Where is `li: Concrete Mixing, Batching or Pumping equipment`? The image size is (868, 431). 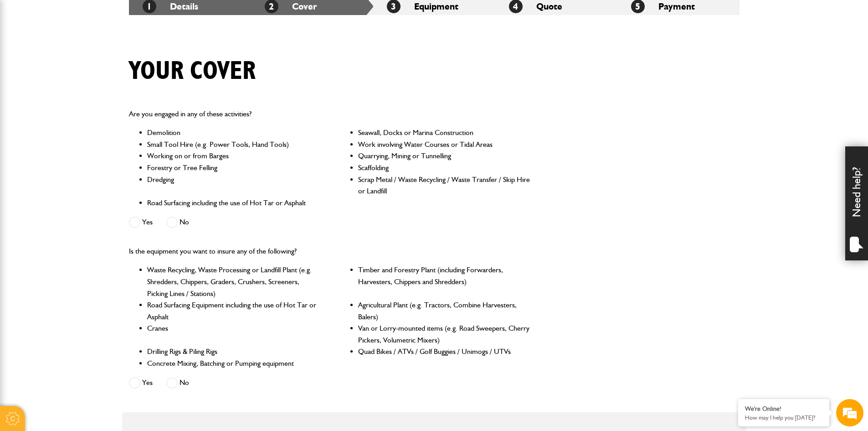
li: Concrete Mixing, Batching or Pumping equipment is located at coordinates (233, 363).